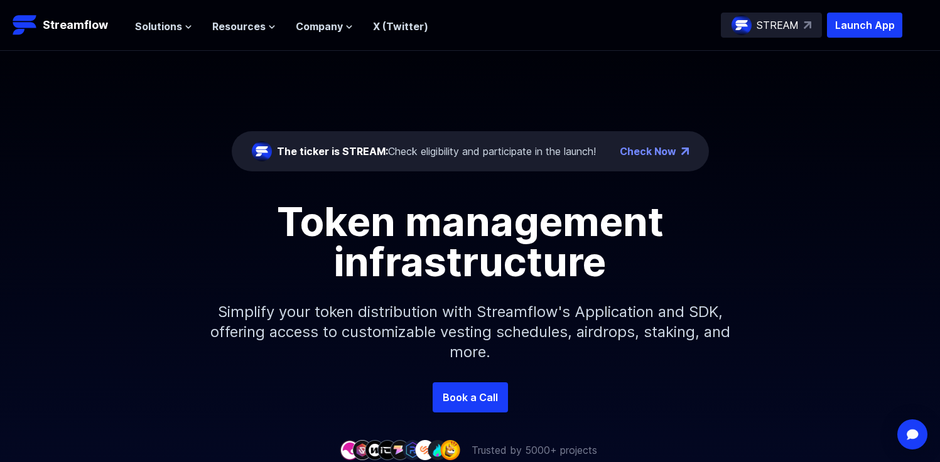 The image size is (940, 462). What do you see at coordinates (865, 25) in the screenshot?
I see `a: Launch App` at bounding box center [865, 25].